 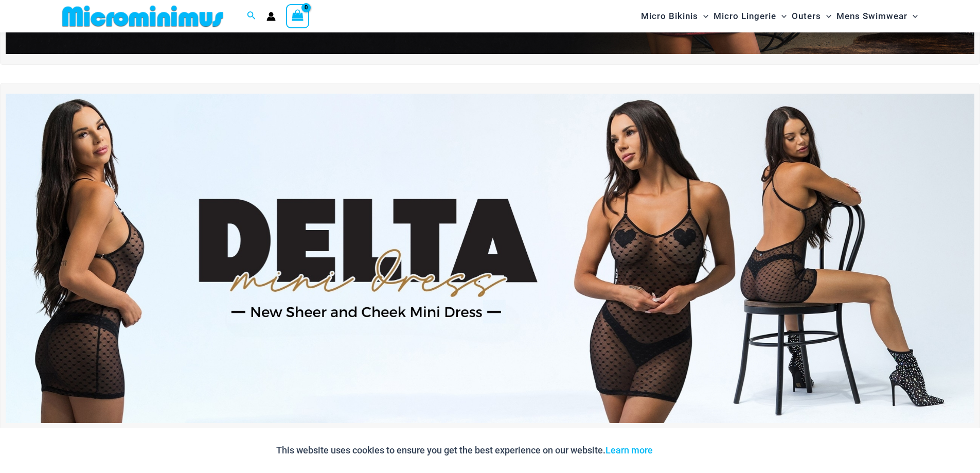 I want to click on span: Micro Bikinis, so click(x=669, y=16).